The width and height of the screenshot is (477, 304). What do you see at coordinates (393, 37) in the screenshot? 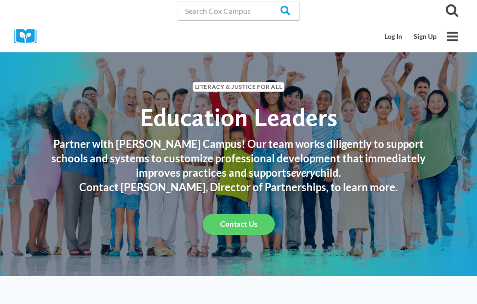
I see `a: Log In` at bounding box center [393, 37].